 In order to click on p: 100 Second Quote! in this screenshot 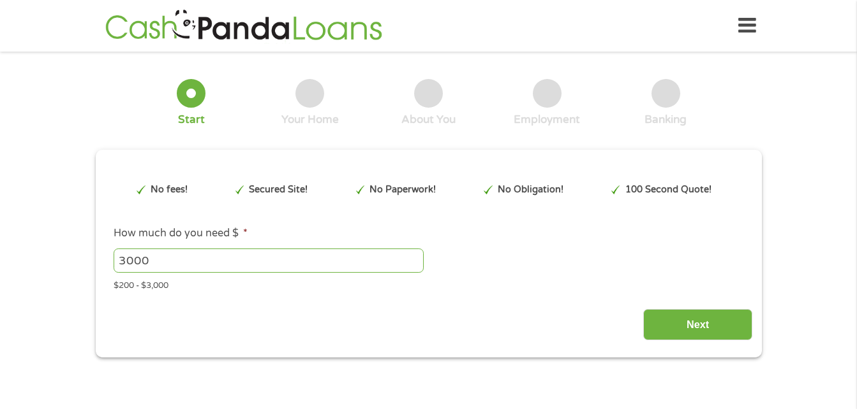, I will do `click(668, 190)`.